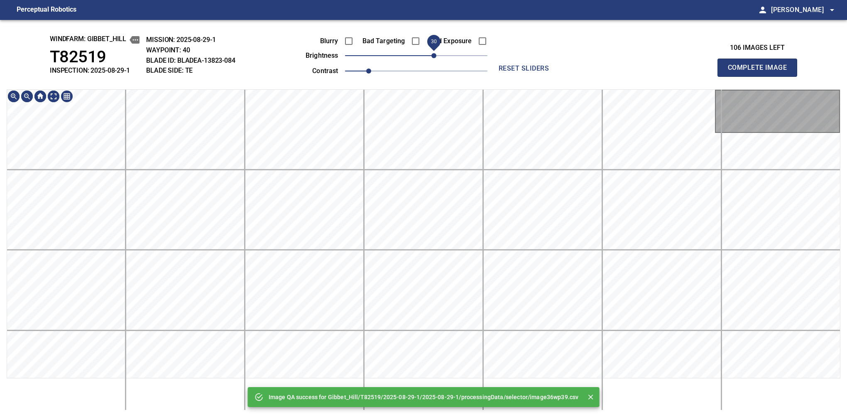 This screenshot has height=417, width=847. I want to click on button: reset sliders, so click(524, 68).